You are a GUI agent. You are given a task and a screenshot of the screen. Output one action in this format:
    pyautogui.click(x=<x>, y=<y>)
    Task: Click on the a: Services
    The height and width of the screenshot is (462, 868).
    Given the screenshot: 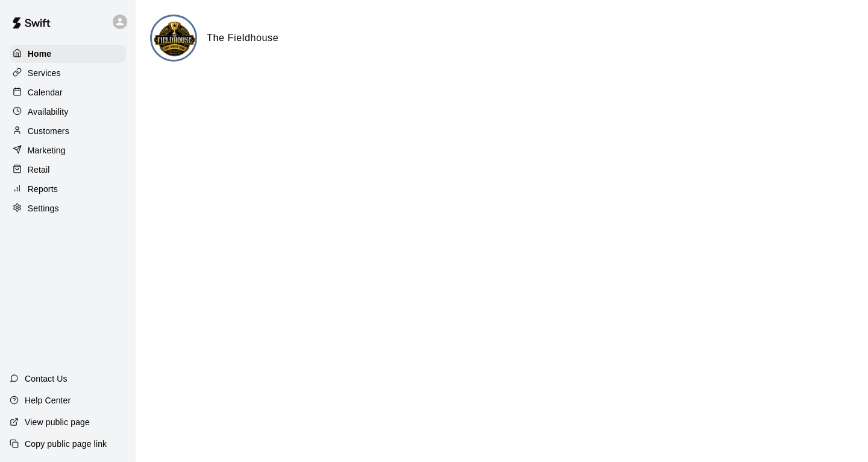 What is the action you would take?
    pyautogui.click(x=67, y=73)
    